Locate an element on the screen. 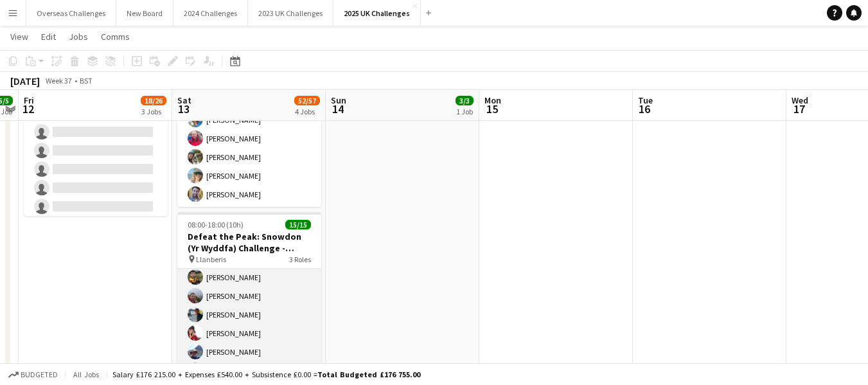  a: View is located at coordinates (19, 37).